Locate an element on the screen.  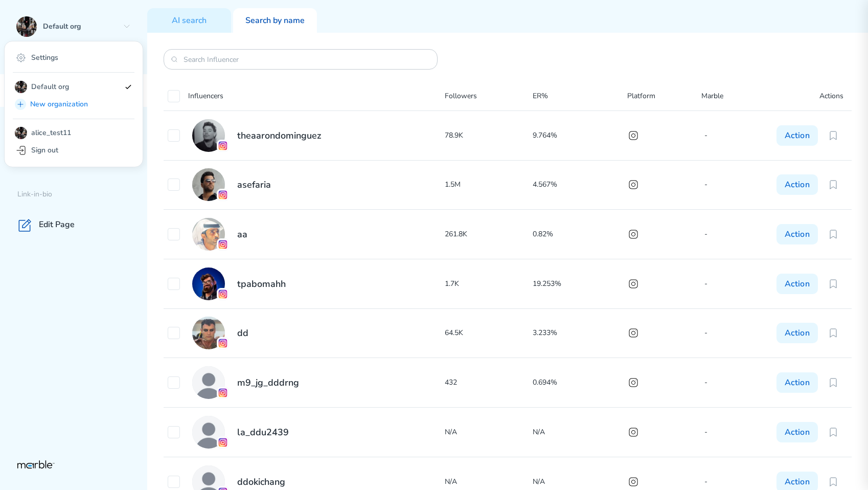
p: 261.8K is located at coordinates (489, 234).